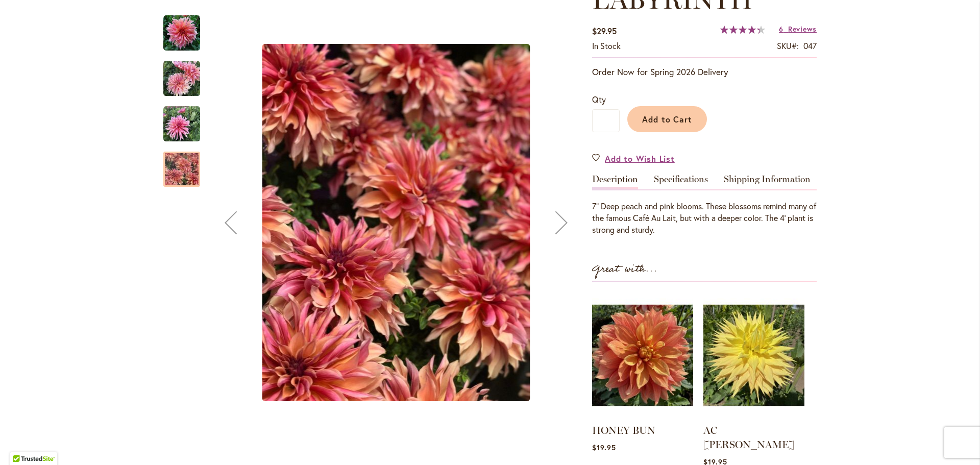 This screenshot has width=980, height=465. Describe the element at coordinates (705, 205) in the screenshot. I see `div: Detailed Product Info` at that location.